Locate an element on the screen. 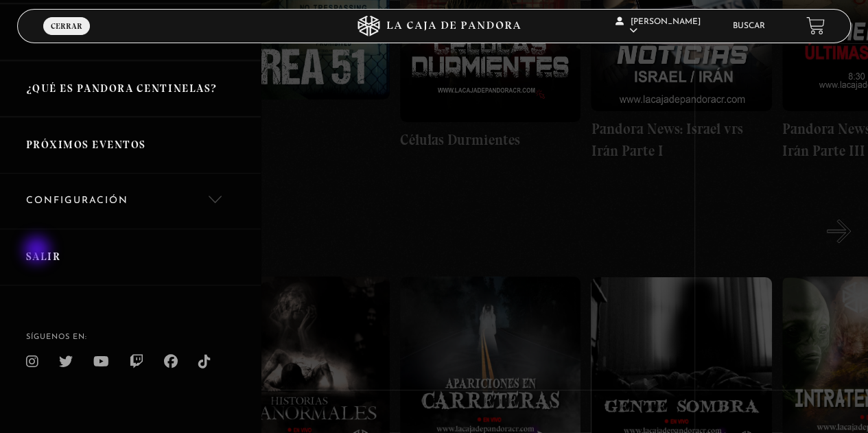  h4: SÍguenos en: is located at coordinates (131, 337).